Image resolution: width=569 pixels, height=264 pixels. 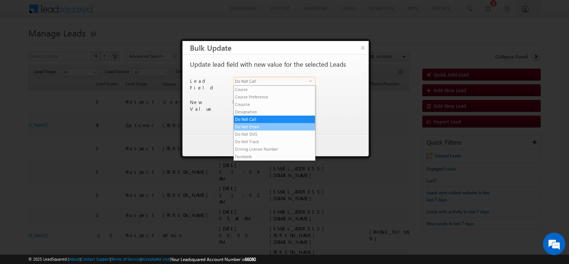 I want to click on a: Terms of Service, so click(x=126, y=259).